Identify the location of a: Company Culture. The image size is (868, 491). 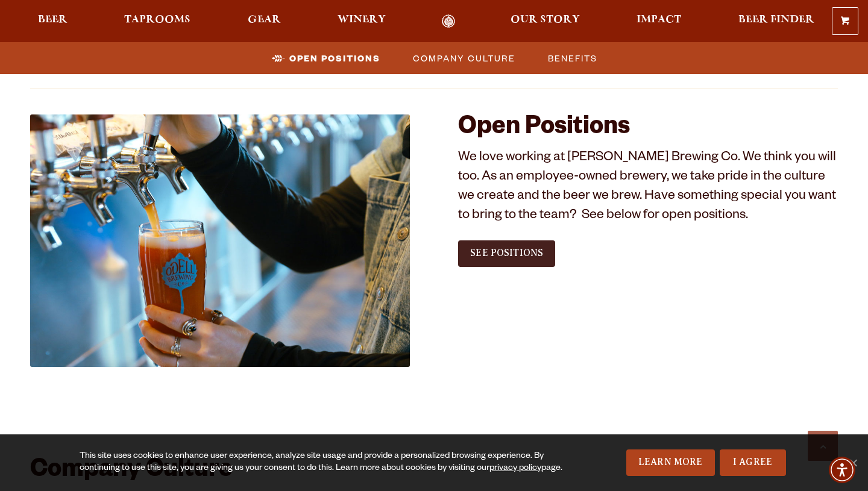
(463, 58).